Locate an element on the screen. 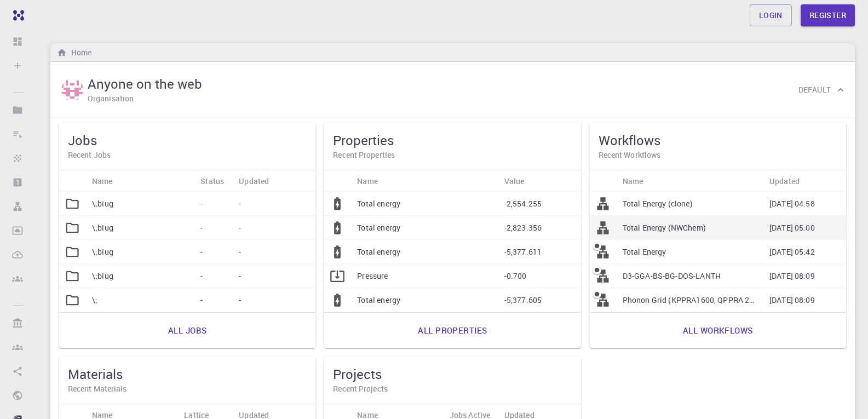  a: Register is located at coordinates (828, 15).